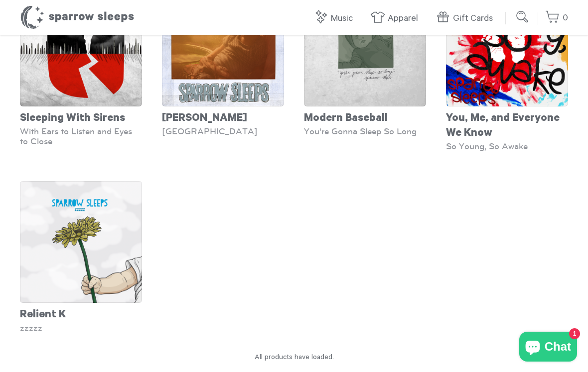  Describe the element at coordinates (548, 348) in the screenshot. I see `inbox-online-store-chat: Shopify online store chat` at that location.